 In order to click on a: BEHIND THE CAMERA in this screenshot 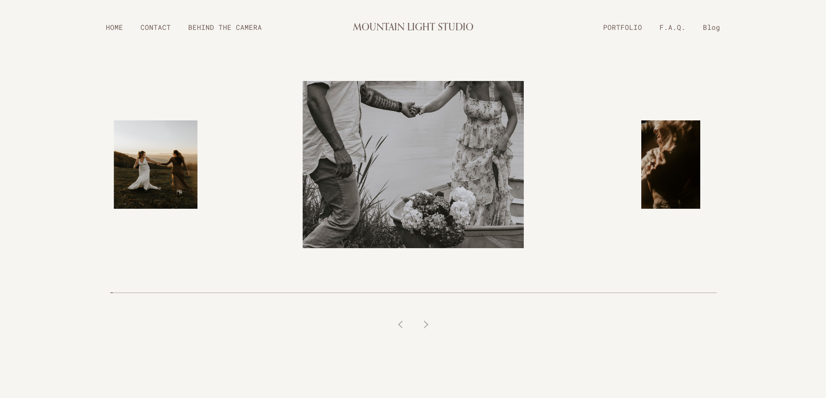, I will do `click(225, 27)`.